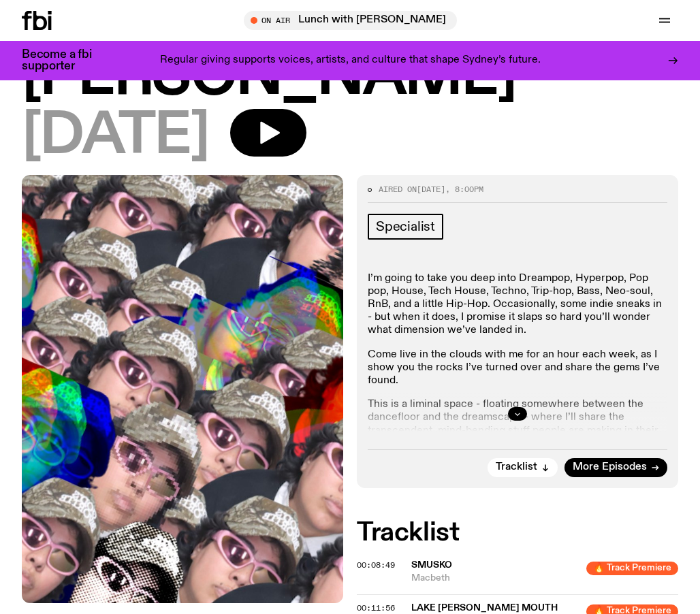  What do you see at coordinates (350, 61) in the screenshot?
I see `p: Regular giving supports voices, artists, and culture that shape Sydney’s future.` at bounding box center [350, 61].